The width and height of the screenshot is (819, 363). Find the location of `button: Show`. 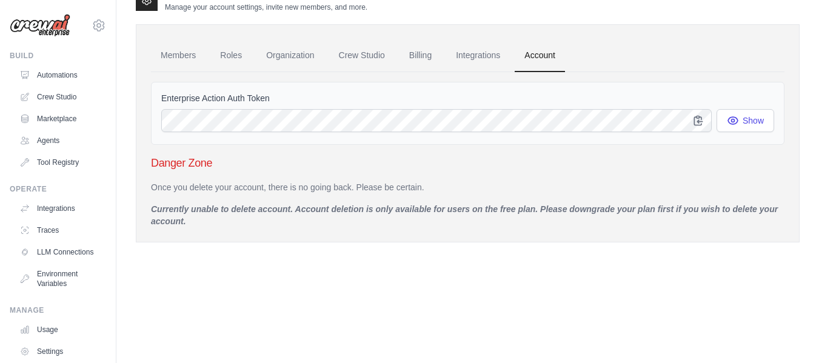

button: Show is located at coordinates (745, 121).